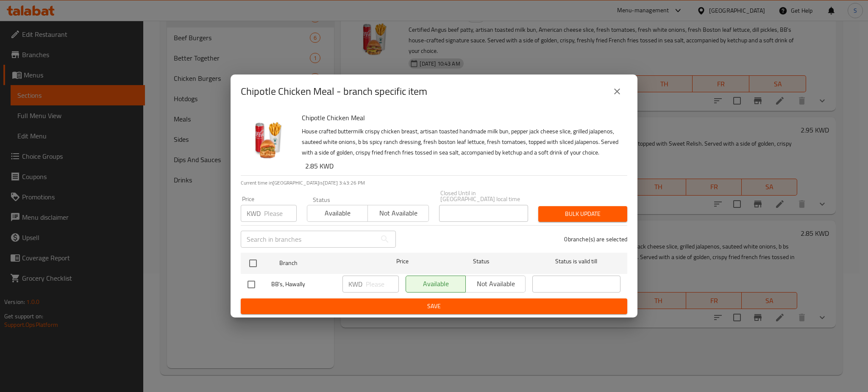 Image resolution: width=868 pixels, height=392 pixels. What do you see at coordinates (595, 239) in the screenshot?
I see `p: 0 branche(s) are selected` at bounding box center [595, 239].